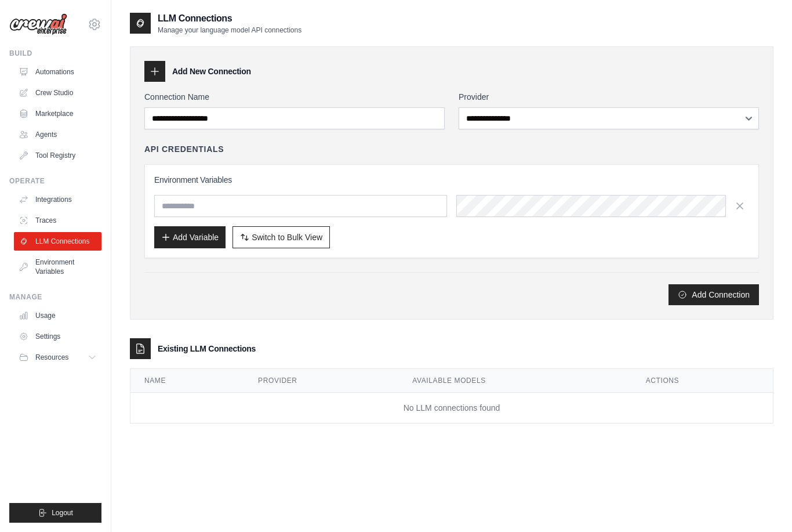 This screenshot has width=792, height=532. Describe the element at coordinates (57, 135) in the screenshot. I see `a: Agents` at that location.